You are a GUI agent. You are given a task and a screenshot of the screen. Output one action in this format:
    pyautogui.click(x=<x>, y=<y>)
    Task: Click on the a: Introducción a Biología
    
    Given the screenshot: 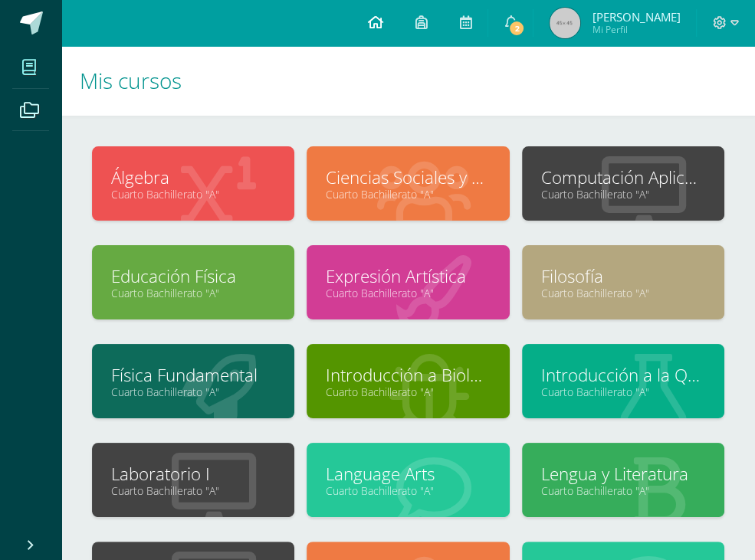 What is the action you would take?
    pyautogui.click(x=408, y=375)
    